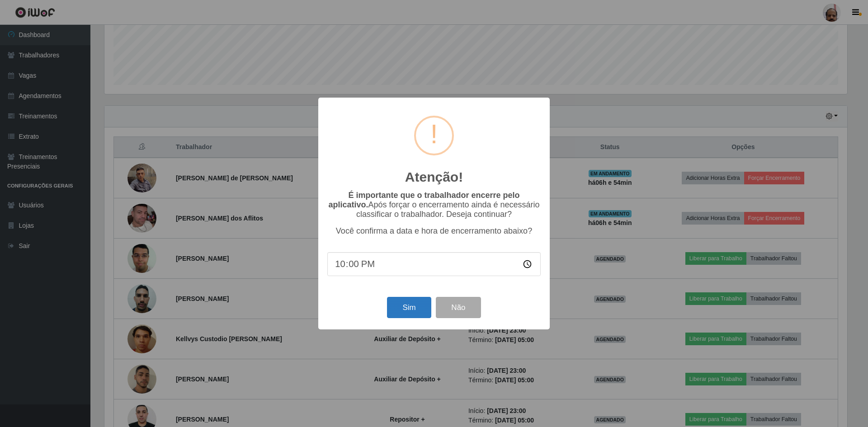  I want to click on b: É importante que o trabalhador encerre pelo aplicativo., so click(423, 200).